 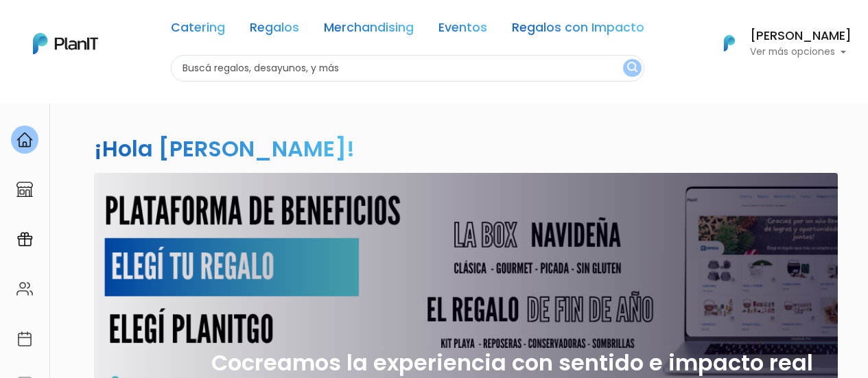 What do you see at coordinates (25, 140) in the screenshot?
I see `img: home-e721727adea9d79c4d83392d1f703f7f8bce08238fde08b1acbfd93340b81755.svg` at bounding box center [25, 140].